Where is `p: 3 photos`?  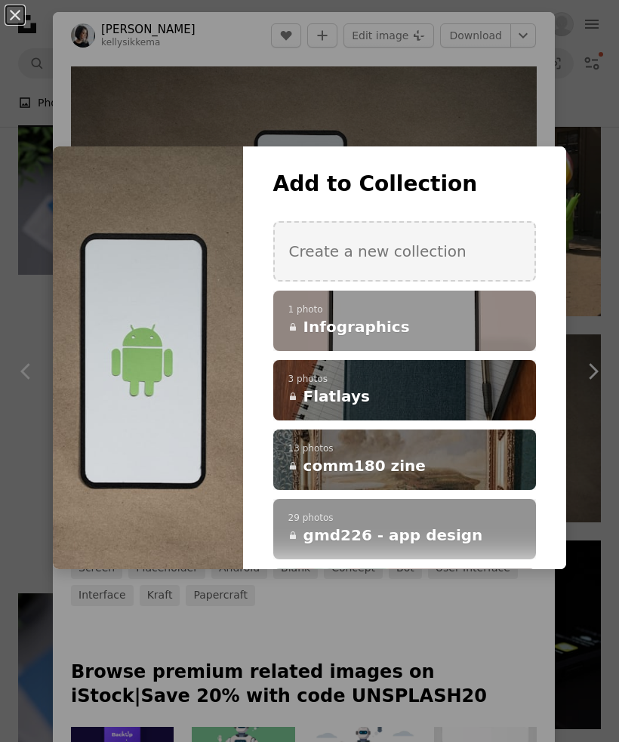 p: 3 photos is located at coordinates (404, 380).